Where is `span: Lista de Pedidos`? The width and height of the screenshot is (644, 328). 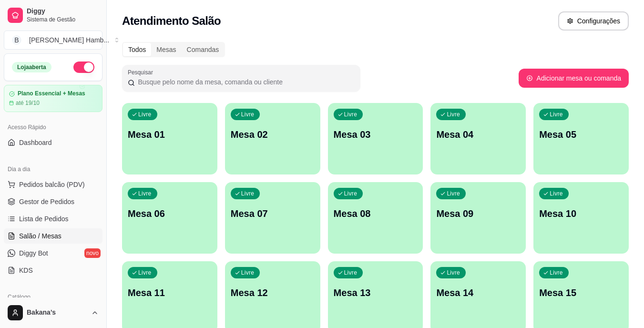 span: Lista de Pedidos is located at coordinates (44, 218).